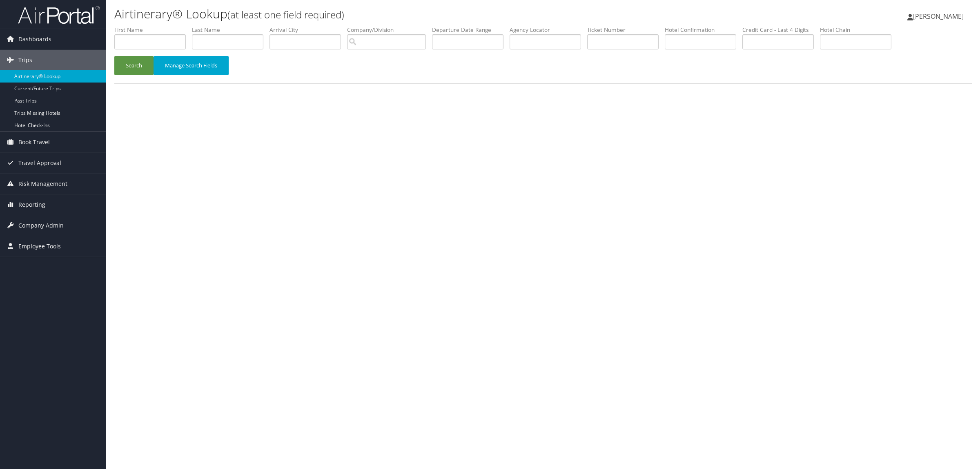 The width and height of the screenshot is (980, 469). What do you see at coordinates (59, 15) in the screenshot?
I see `img: airportal-logo.png` at bounding box center [59, 15].